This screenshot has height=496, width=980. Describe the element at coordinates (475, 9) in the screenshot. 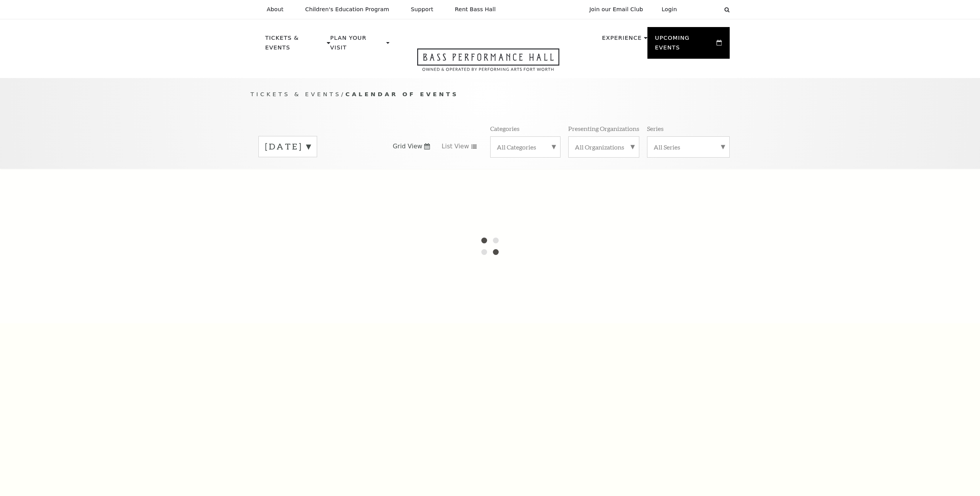

I see `p: Rent Bass Hall` at that location.